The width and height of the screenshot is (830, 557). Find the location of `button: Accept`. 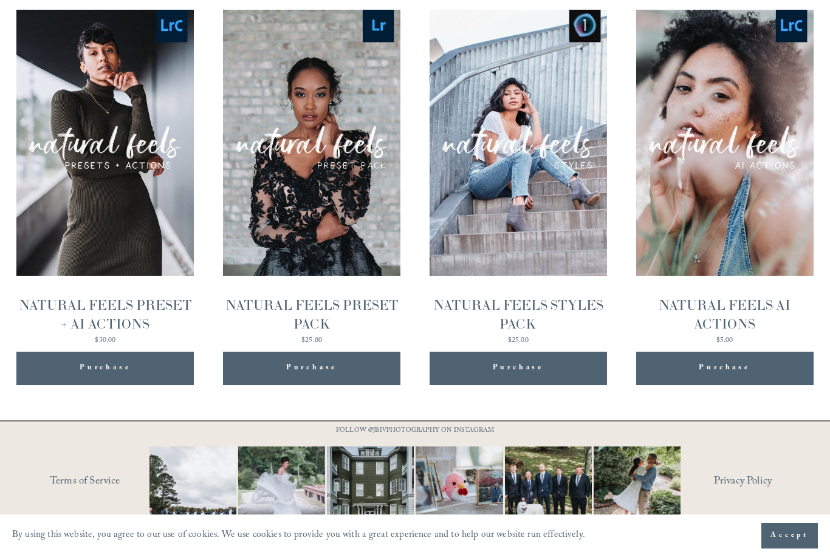

button: Accept is located at coordinates (789, 536).